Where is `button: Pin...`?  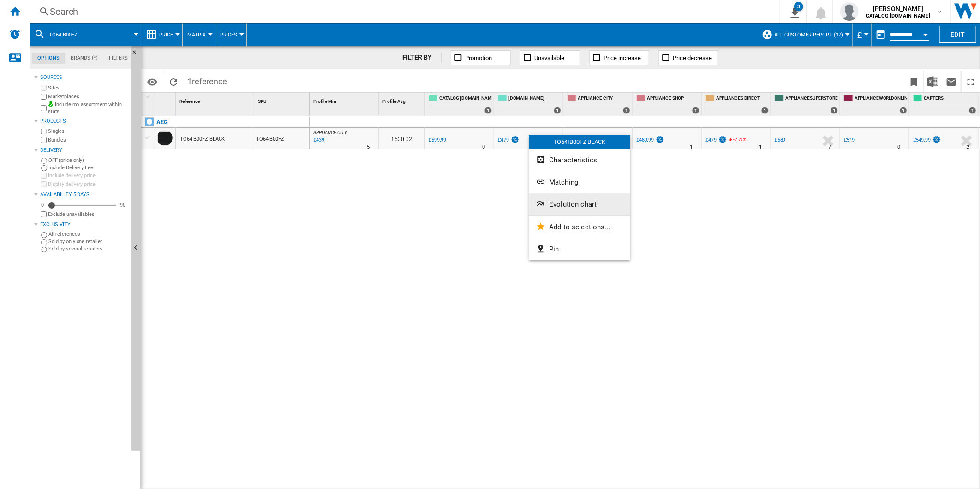
button: Pin... is located at coordinates (580, 249).